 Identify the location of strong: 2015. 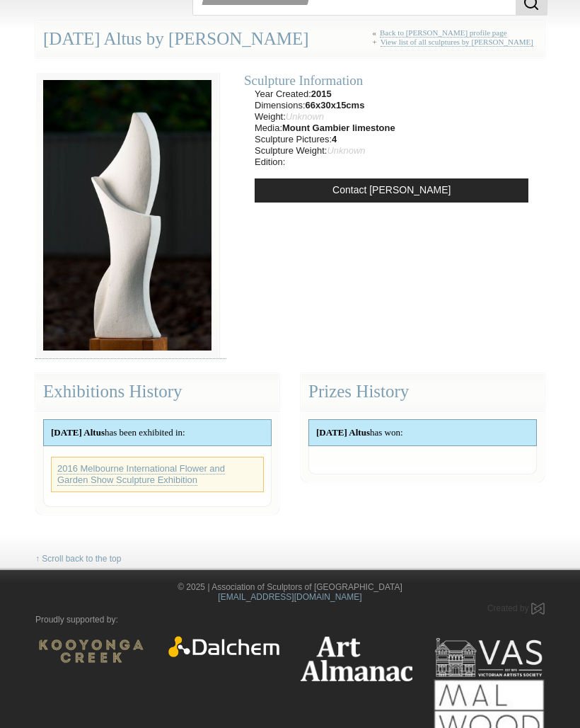
(321, 94).